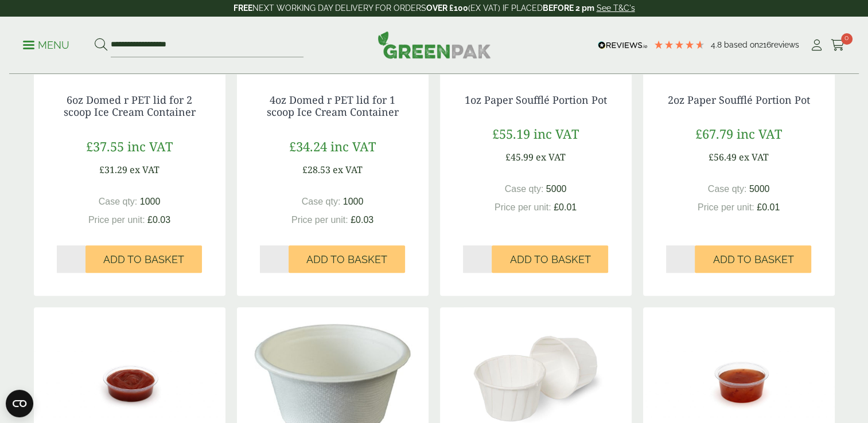 The width and height of the screenshot is (868, 423). I want to click on span: £37.55, so click(105, 146).